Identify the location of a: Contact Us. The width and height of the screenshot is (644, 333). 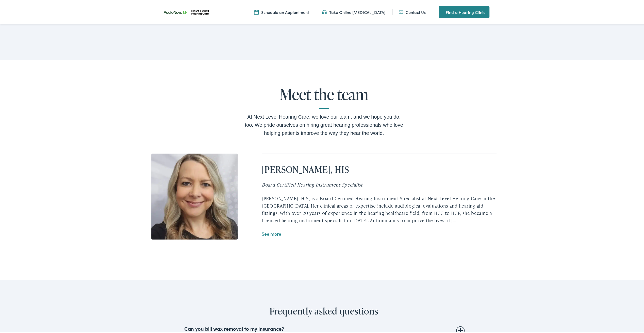
(412, 11).